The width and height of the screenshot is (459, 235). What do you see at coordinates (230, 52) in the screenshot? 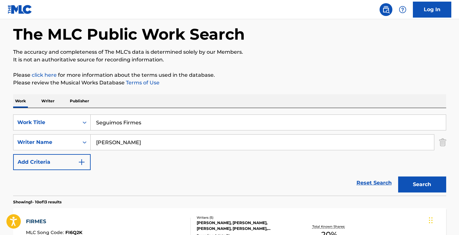
I see `p: The accuracy and completeness of The MLC's data is determined solely by our Members.` at bounding box center [230, 52].